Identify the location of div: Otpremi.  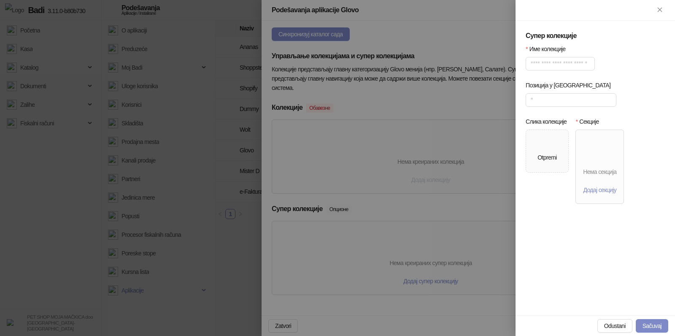
(547, 157).